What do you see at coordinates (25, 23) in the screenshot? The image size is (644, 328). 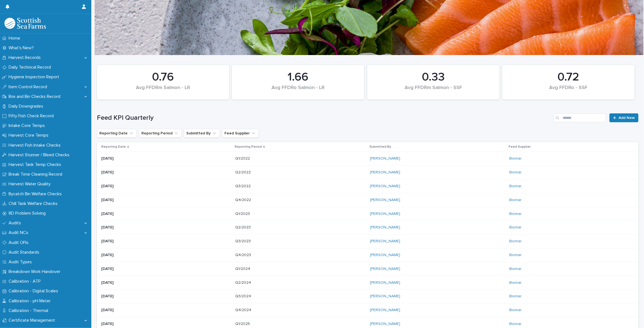 I see `img: mMrefqRFQpe26GRNOUkG` at bounding box center [25, 23].